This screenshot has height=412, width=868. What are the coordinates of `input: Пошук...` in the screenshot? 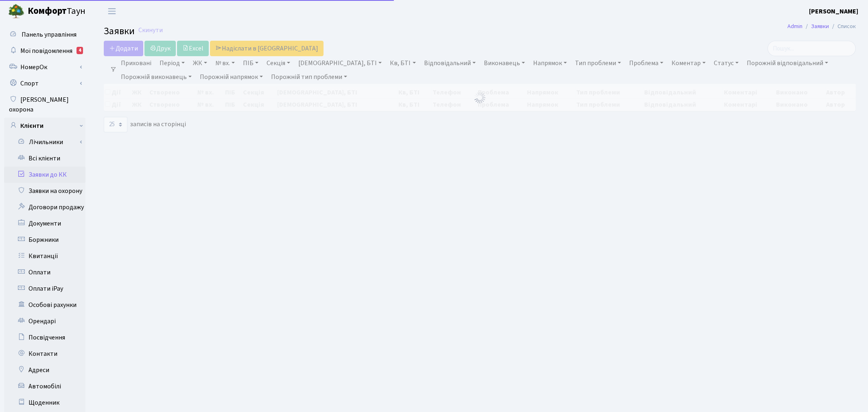 It's located at (811, 49).